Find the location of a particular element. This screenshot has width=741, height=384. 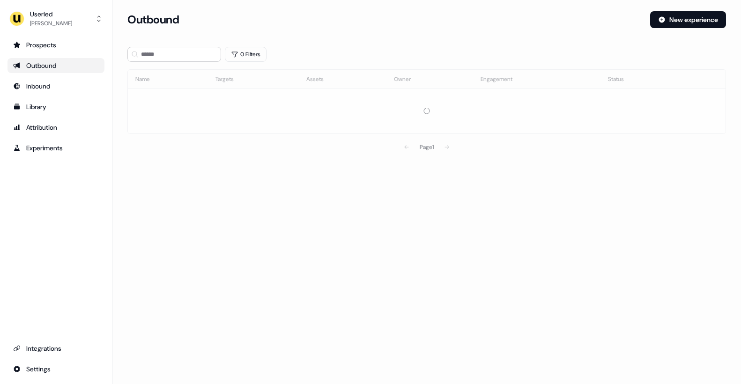

div: Experiments is located at coordinates (56, 148).